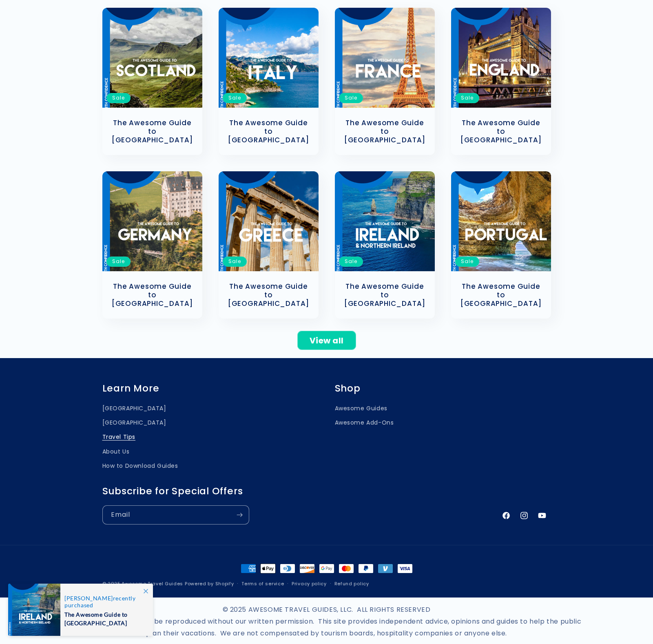  What do you see at coordinates (209, 584) in the screenshot?
I see `a: Powered by Shopify` at bounding box center [209, 584].